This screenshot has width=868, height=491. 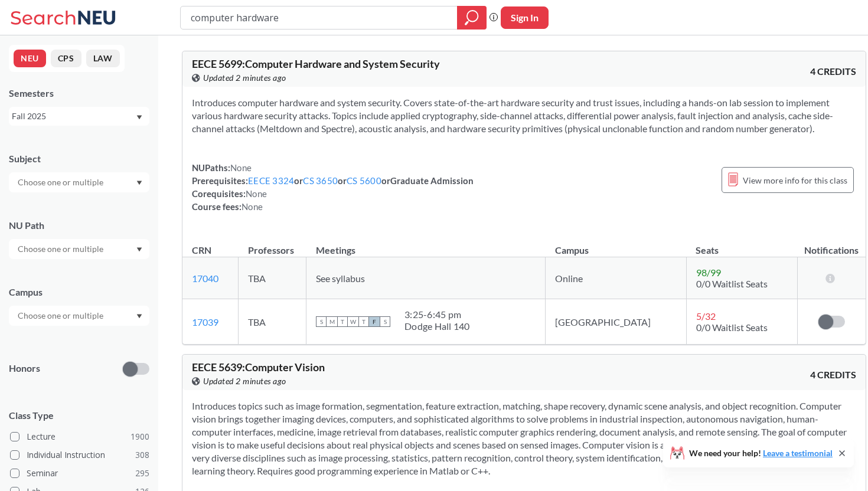 What do you see at coordinates (67, 59) in the screenshot?
I see `button: CPS` at bounding box center [67, 59].